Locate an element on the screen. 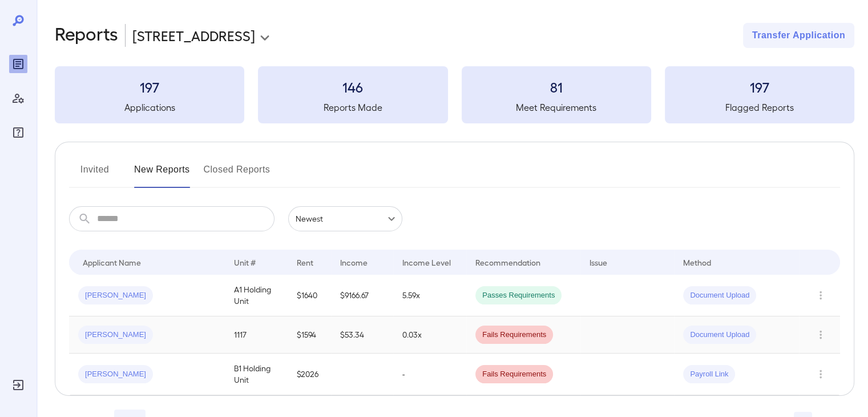  td: 5.59x is located at coordinates (429, 295).